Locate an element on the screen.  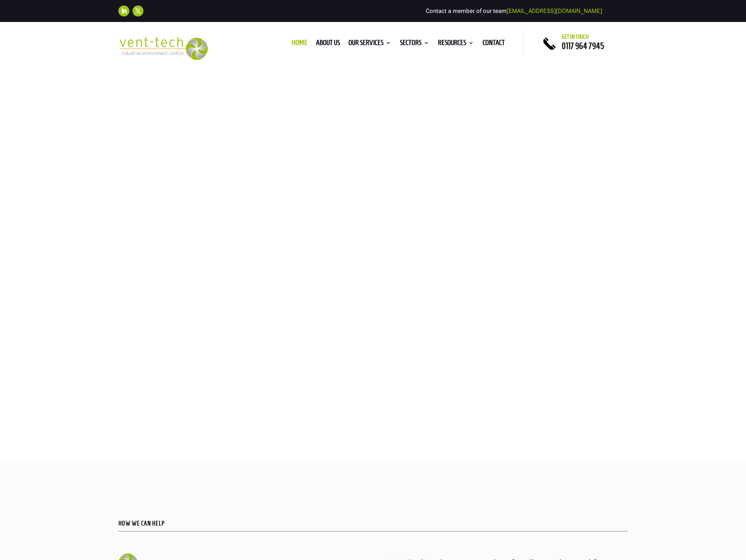
a: Sectors is located at coordinates (414, 44).